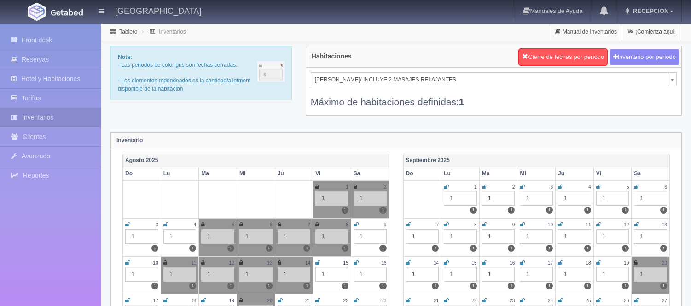 The image size is (691, 306). What do you see at coordinates (563, 57) in the screenshot?
I see `button: Cierre de fechas por periodo` at bounding box center [563, 57].